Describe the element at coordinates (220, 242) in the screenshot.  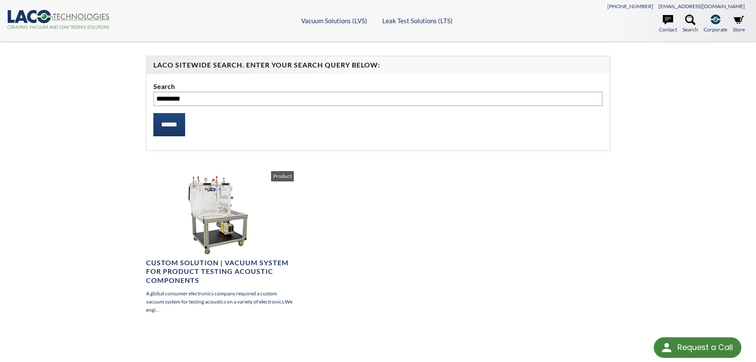
I see `a: Custom Solution | Vacuum System for Product Testing Acoustic Components A global consumer electro...` at that location.